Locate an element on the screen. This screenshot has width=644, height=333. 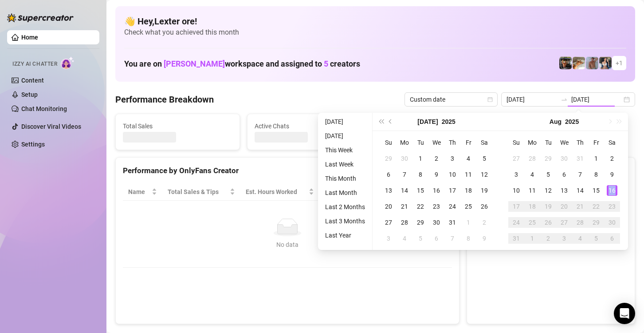
a: Discover Viral Videos is located at coordinates (51, 126).